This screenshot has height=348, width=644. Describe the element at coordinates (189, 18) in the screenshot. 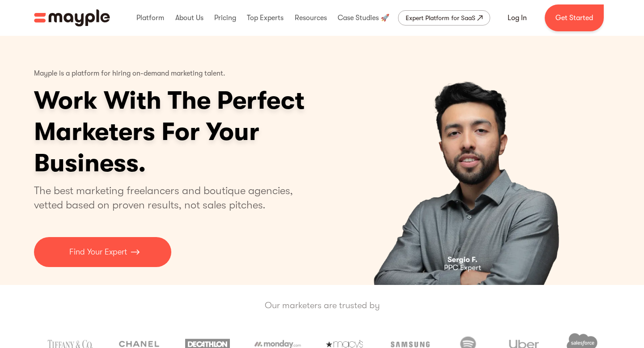

I see `div: About Us` at that location.